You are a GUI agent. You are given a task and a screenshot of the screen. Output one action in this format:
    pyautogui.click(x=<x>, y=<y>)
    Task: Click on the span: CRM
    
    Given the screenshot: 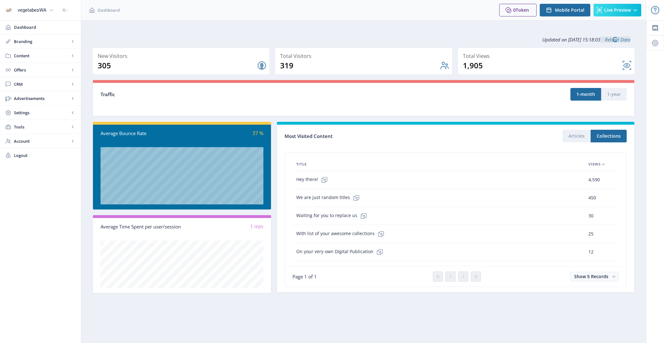 What is the action you would take?
    pyautogui.click(x=42, y=84)
    